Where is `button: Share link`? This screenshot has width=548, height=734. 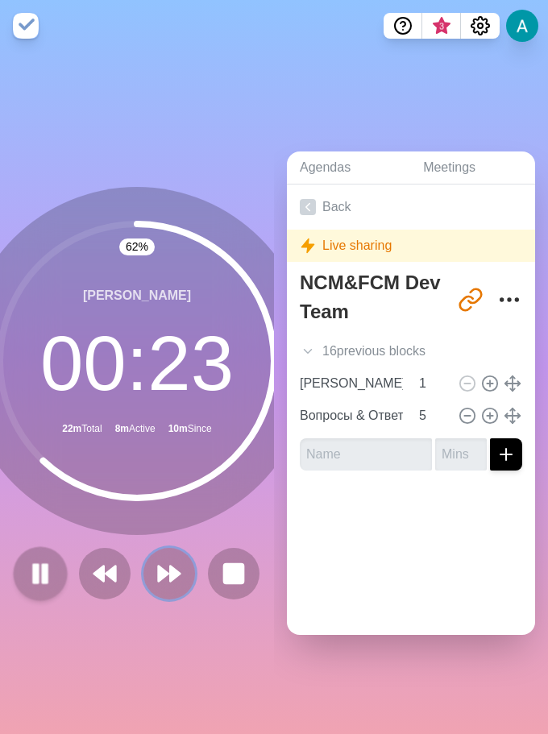 button: Share link is located at coordinates (470, 300).